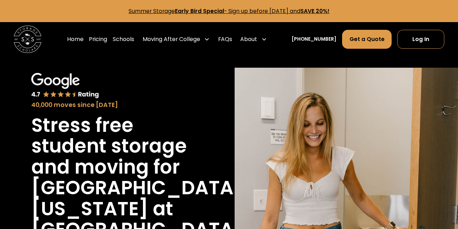 The height and width of the screenshot is (229, 458). Describe the element at coordinates (314, 11) in the screenshot. I see `strong: SAVE 20%!` at that location.